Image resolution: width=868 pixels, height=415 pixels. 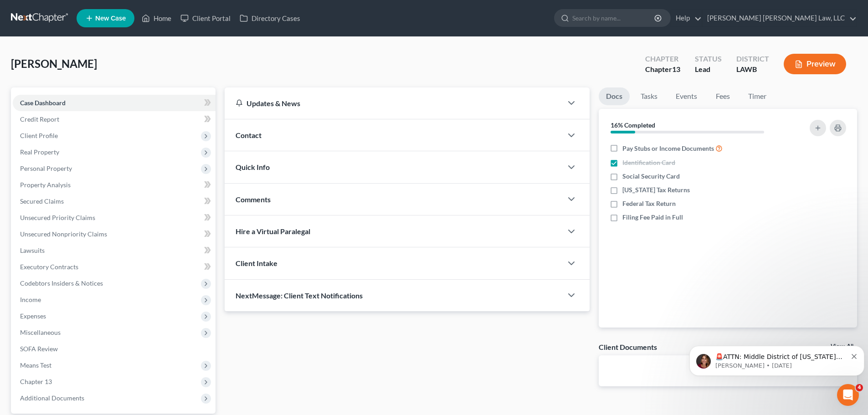 What do you see at coordinates (63, 234) in the screenshot?
I see `span: Unsecured Nonpriority Claims` at bounding box center [63, 234].